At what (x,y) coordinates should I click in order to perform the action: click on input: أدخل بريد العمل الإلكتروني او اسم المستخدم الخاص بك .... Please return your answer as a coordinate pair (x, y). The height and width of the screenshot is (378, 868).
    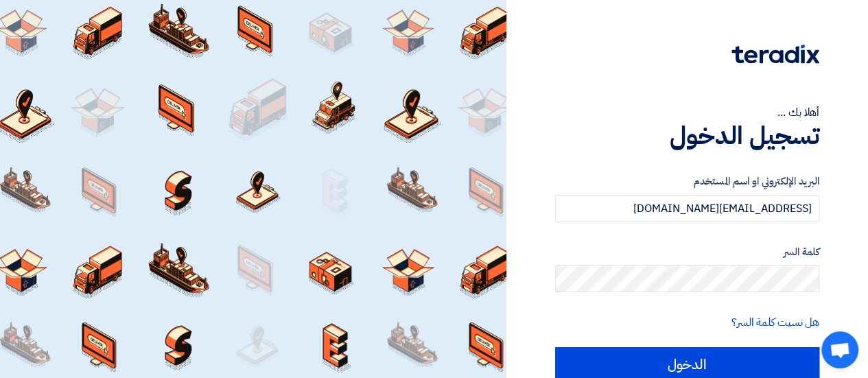
    Looking at the image, I should click on (686, 208).